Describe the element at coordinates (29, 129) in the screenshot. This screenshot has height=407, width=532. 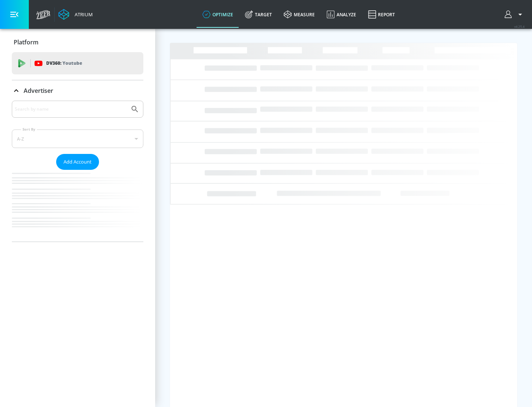
I see `label: Sort By` at that location.